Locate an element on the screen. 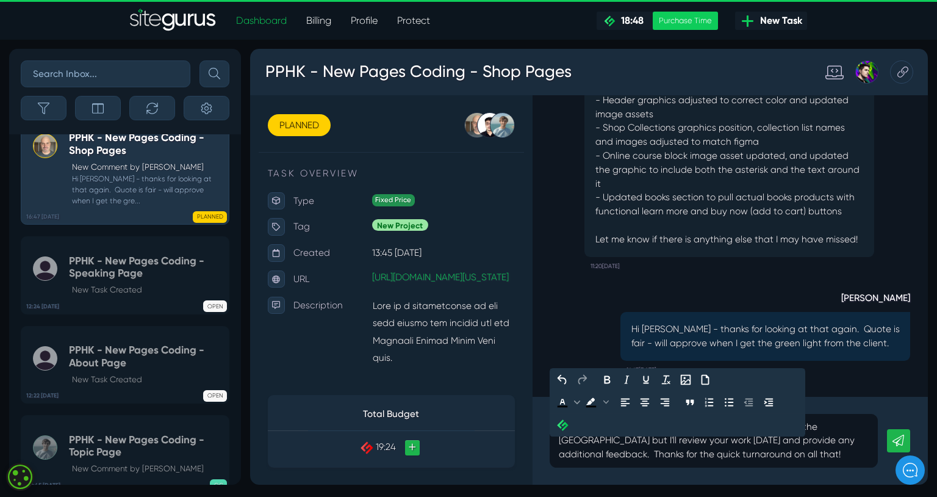 The width and height of the screenshot is (937, 497). p: Description is located at coordinates (87, 270).